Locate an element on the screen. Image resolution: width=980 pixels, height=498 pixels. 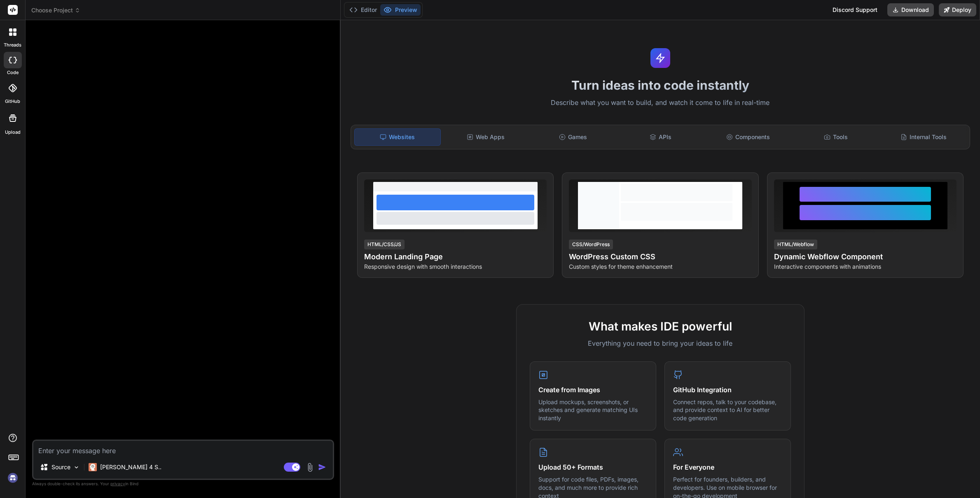
div: Websites is located at coordinates (398, 137).